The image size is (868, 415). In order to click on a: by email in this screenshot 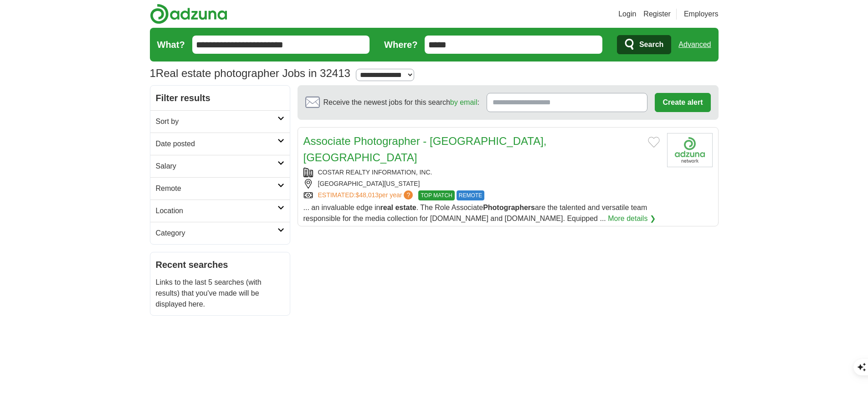, I will do `click(464, 102)`.